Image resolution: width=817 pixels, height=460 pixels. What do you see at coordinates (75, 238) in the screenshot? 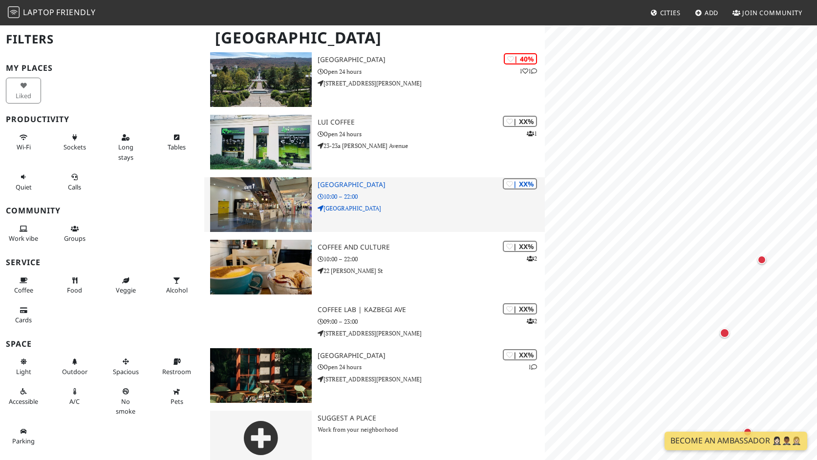
I see `span: Group tables` at bounding box center [75, 238].